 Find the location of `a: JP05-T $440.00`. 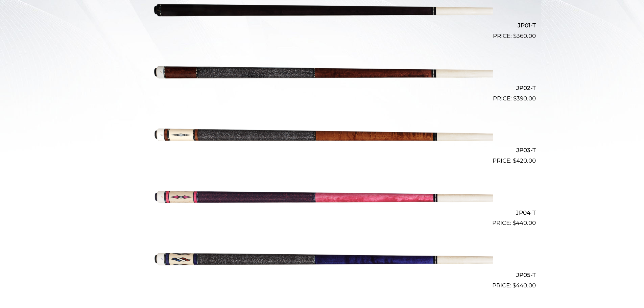

a: JP05-T $440.00 is located at coordinates (322, 260).